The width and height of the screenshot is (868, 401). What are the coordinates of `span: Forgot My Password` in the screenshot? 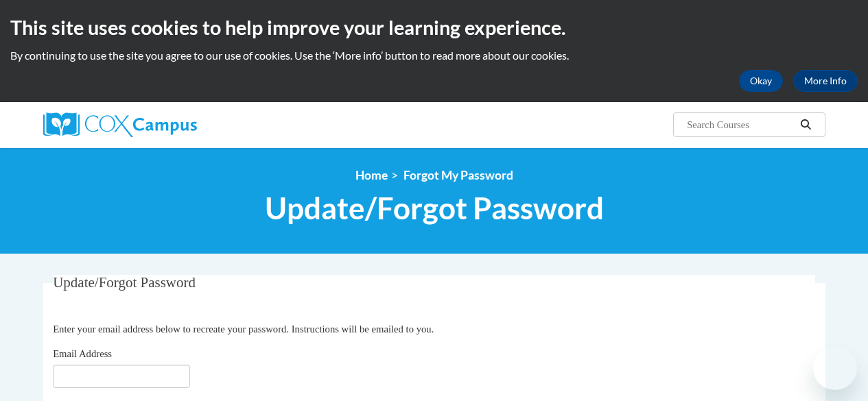 It's located at (459, 175).